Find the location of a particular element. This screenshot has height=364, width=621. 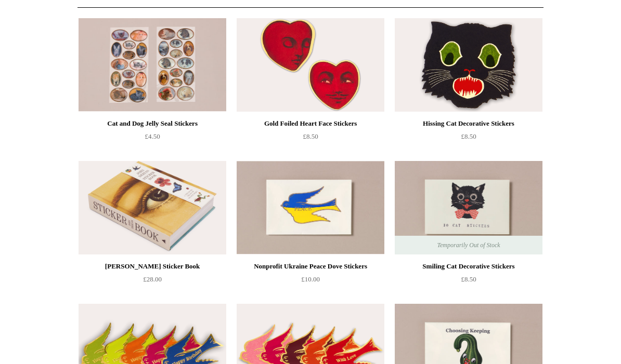

span: £4.50 is located at coordinates (152, 136).